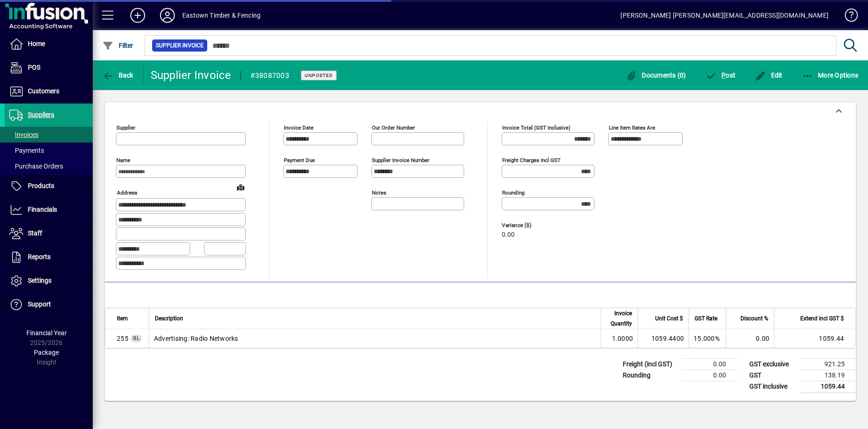  What do you see at coordinates (191, 75) in the screenshot?
I see `div: Supplier Invoice` at bounding box center [191, 75].